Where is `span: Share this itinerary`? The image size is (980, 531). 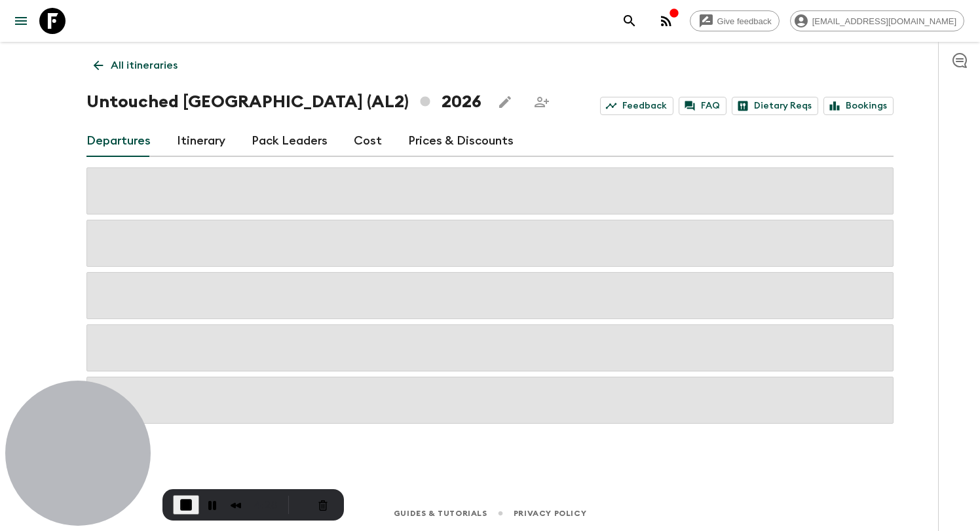 span: Share this itinerary is located at coordinates (541, 102).